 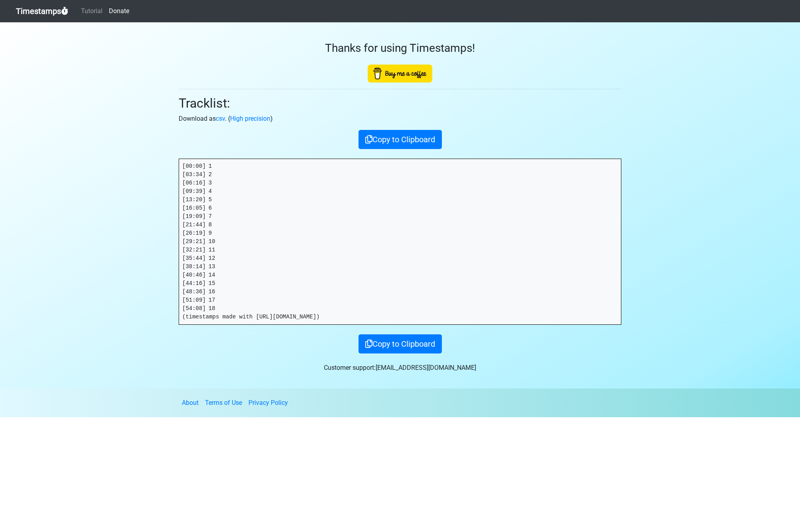 What do you see at coordinates (400, 242) in the screenshot?
I see `pre: [00:00] 1 [03:34] 2 [06:16] 3 [09:39] 4 [13:20] 5 [16:05] 6 [19:09] 7 [21:44] 8 [26:19] 9 [29:21]...` at bounding box center [400, 242].